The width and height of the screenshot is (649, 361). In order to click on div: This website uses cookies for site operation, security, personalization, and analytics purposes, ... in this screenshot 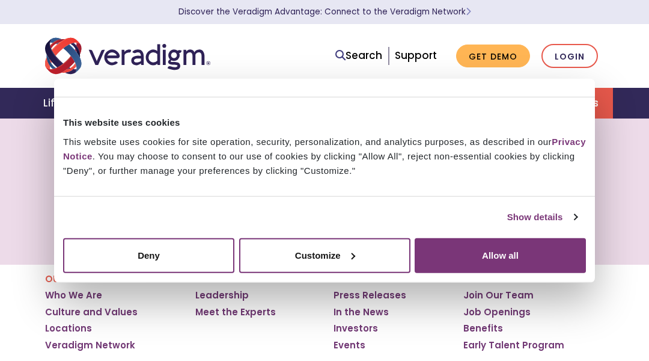, I will do `click(324, 156)`.